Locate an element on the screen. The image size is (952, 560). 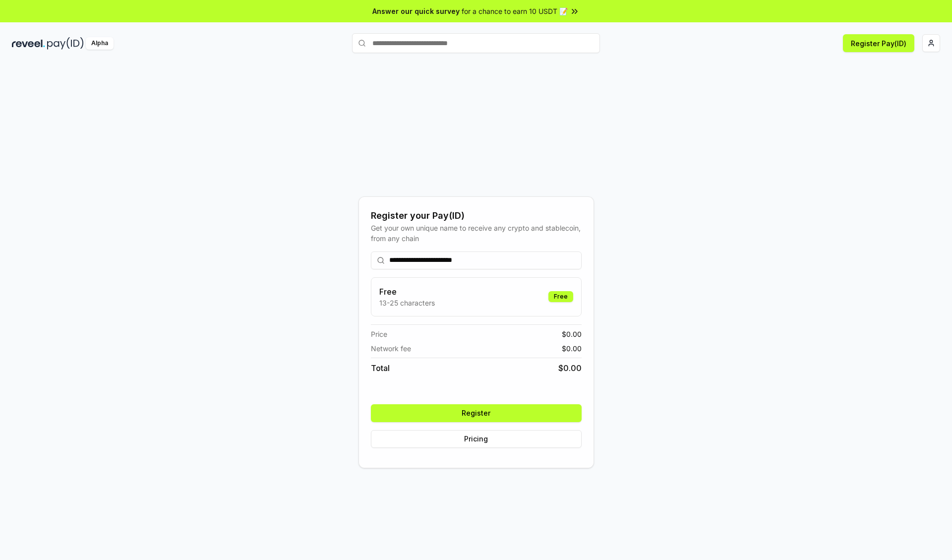
span: for a chance to earn 10 USDT 📝 is located at coordinates (514, 11).